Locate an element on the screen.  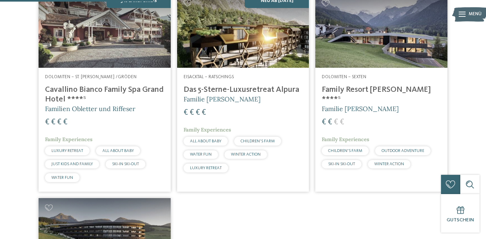
h4: Das 5-Sterne-Luxusretreat Alpura is located at coordinates (243, 90).